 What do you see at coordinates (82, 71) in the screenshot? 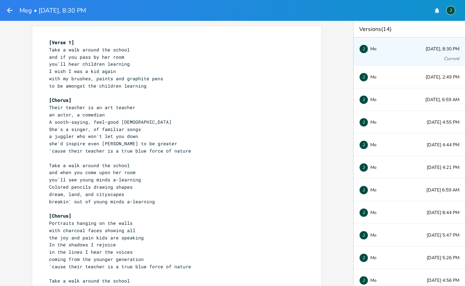
I see `span: I wish I was a kid again` at bounding box center [82, 71].